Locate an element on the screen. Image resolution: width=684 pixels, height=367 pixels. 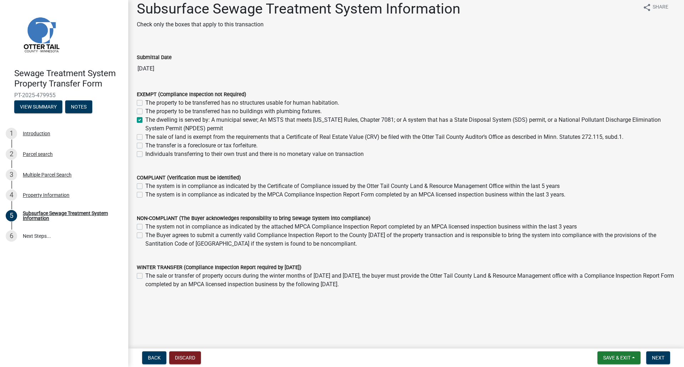
div: 2 is located at coordinates (11, 154).